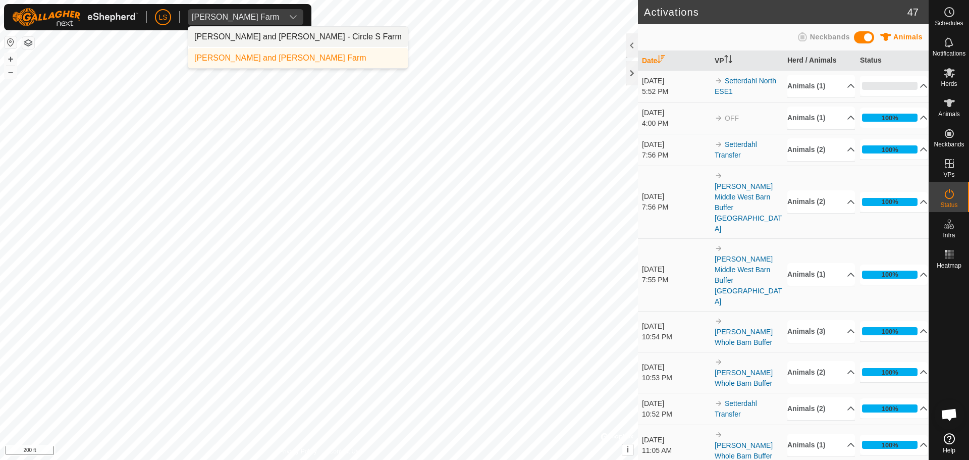 This screenshot has width=969, height=460. What do you see at coordinates (298, 37) in the screenshot?
I see `li: Circle S Farm` at bounding box center [298, 37].